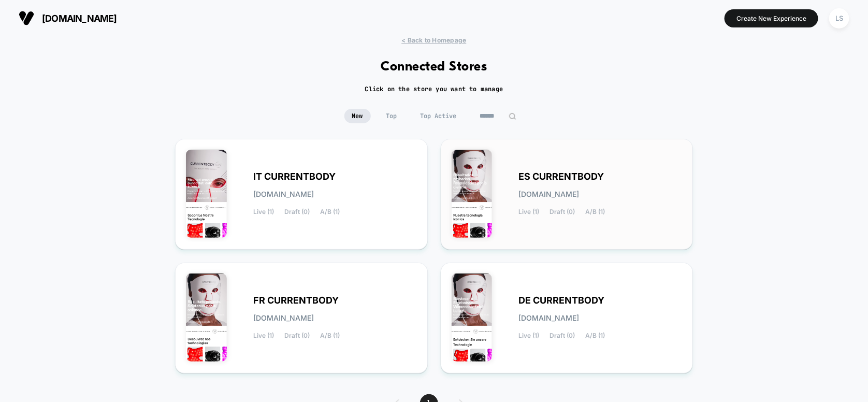  Describe the element at coordinates (433, 40) in the screenshot. I see `span: < Back to Homepage` at that location.